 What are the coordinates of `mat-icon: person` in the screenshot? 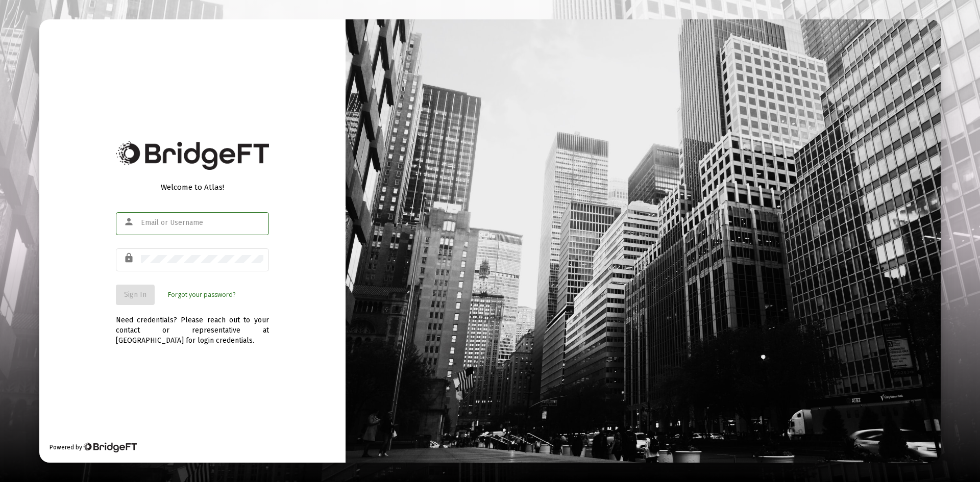 It's located at (130, 222).